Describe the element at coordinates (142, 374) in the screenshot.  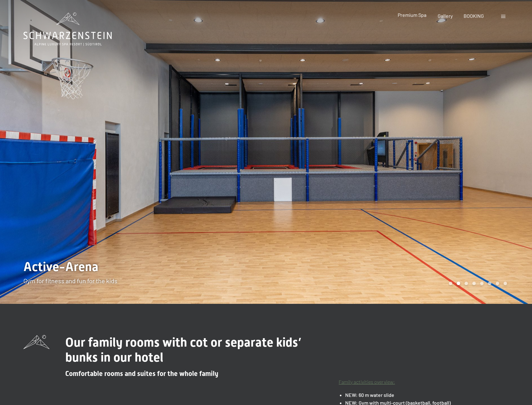
I see `span: Comfortable rooms and suites for the whole family` at that location.